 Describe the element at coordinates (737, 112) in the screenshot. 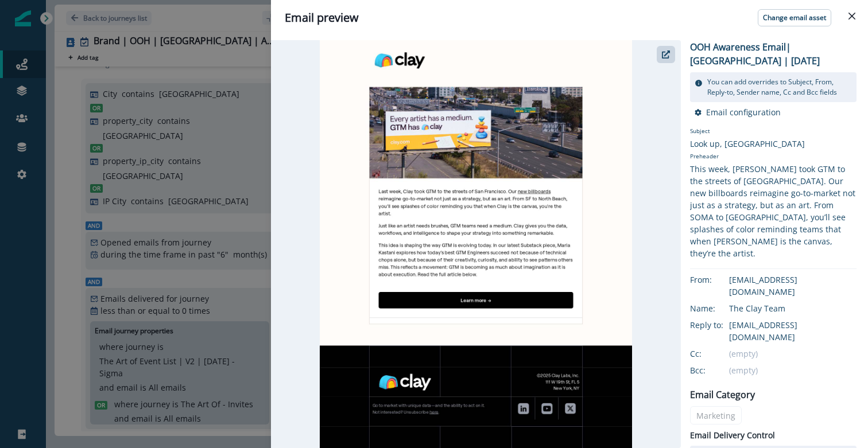

I see `button: Email configuration` at that location.